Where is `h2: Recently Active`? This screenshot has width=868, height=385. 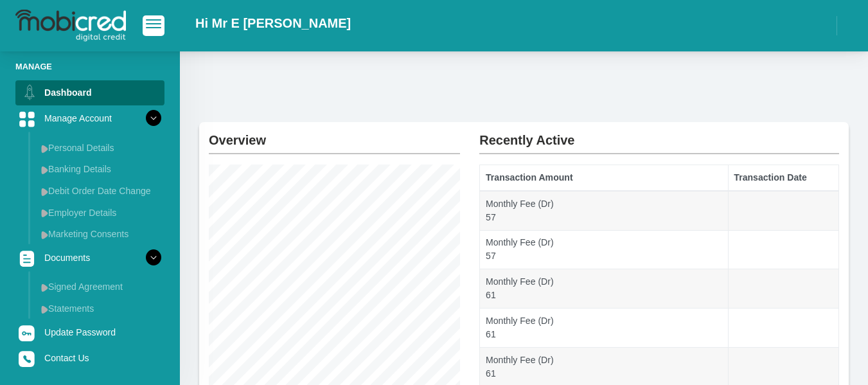
h2: Recently Active is located at coordinates (659, 135).